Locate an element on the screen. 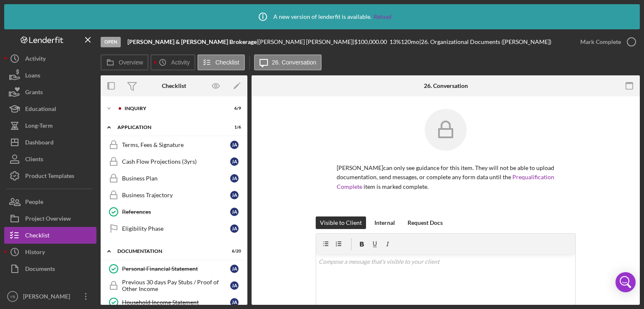 Image resolution: width=644 pixels, height=309 pixels. a: Activity is located at coordinates (50, 59).